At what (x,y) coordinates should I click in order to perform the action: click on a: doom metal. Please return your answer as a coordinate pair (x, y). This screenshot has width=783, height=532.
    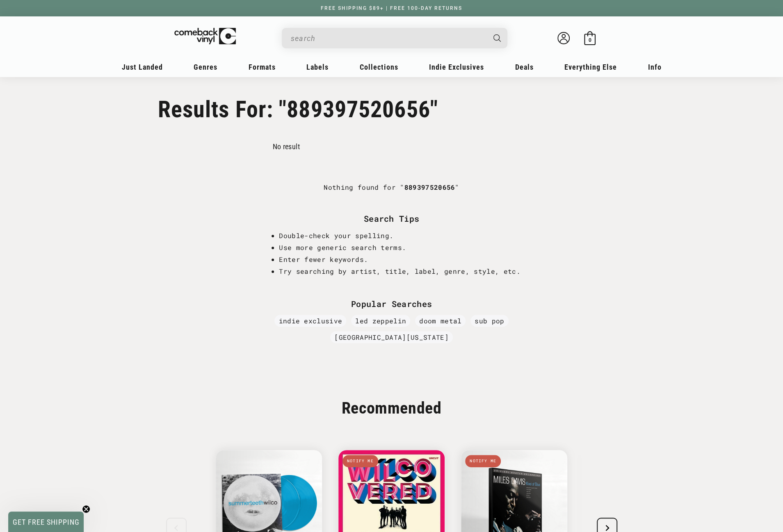
    Looking at the image, I should click on (440, 320).